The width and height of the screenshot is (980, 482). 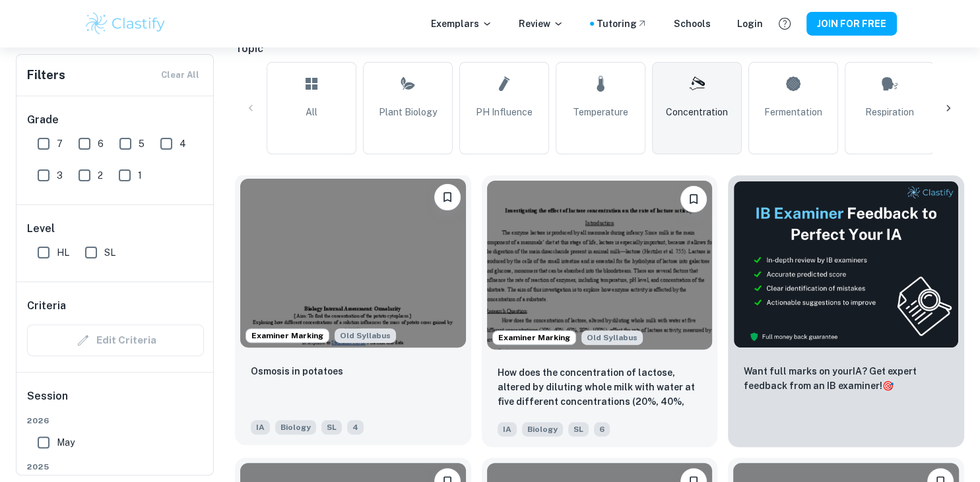 What do you see at coordinates (125, 24) in the screenshot?
I see `img: Clastify logo` at bounding box center [125, 24].